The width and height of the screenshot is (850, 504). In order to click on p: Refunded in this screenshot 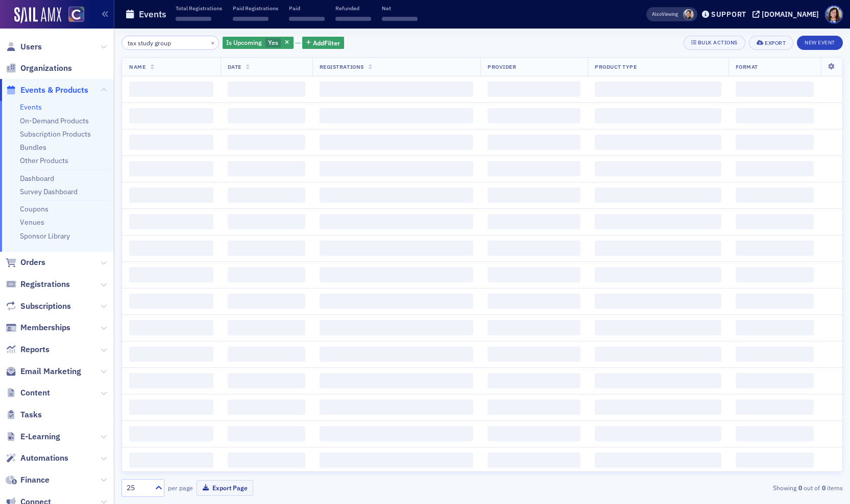, I will do `click(354, 8)`.